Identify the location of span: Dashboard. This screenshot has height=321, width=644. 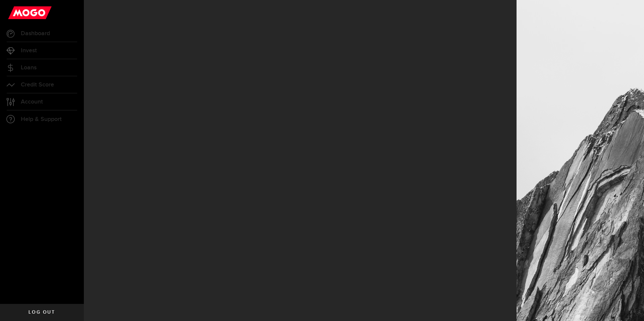
(35, 34).